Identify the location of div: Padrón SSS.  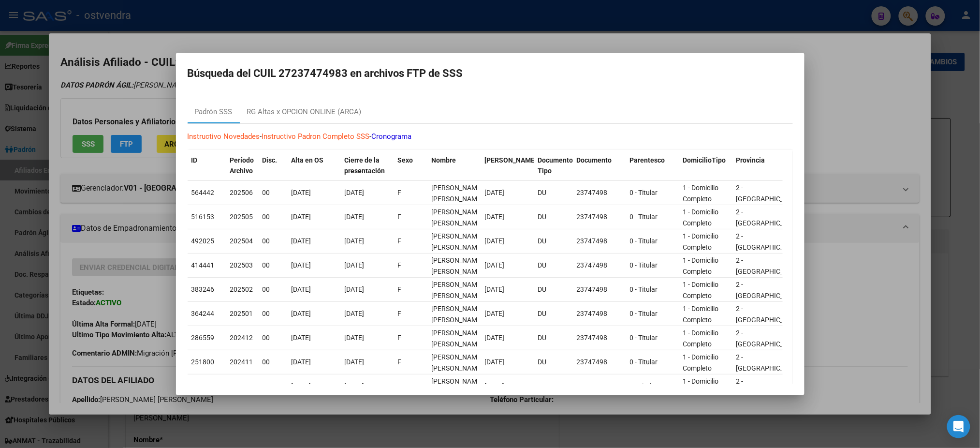
(214, 112).